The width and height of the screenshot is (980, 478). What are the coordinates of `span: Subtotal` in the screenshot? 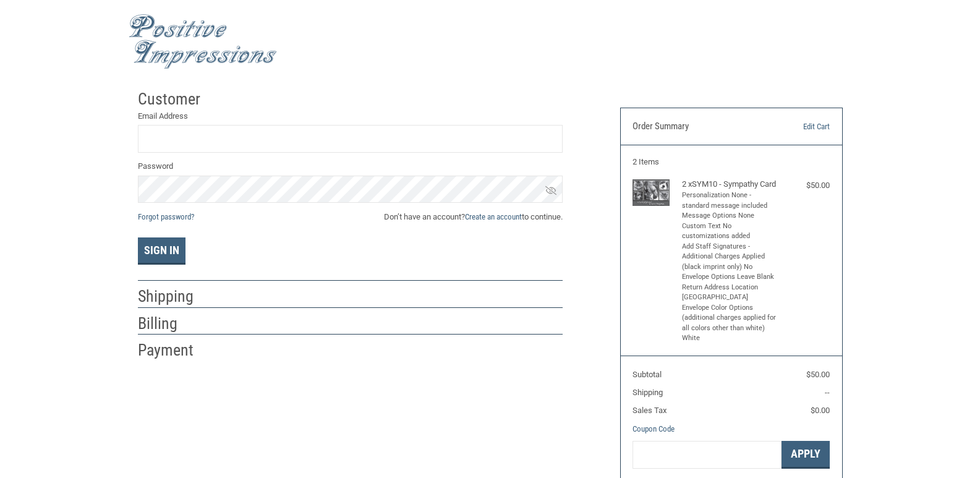 It's located at (647, 374).